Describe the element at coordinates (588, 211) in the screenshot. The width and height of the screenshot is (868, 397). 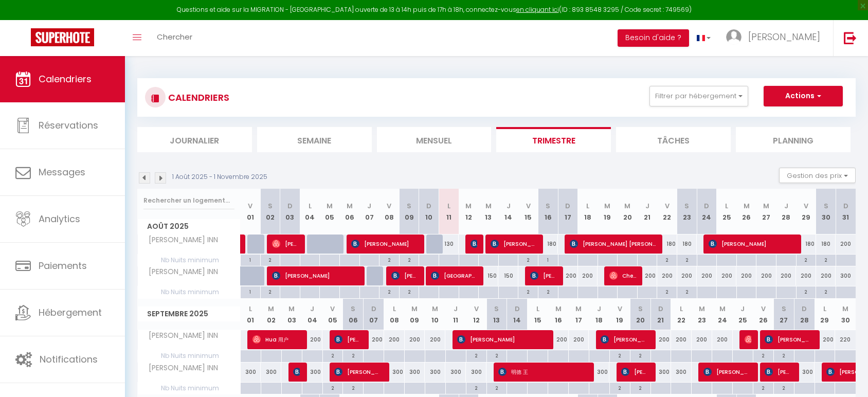
I see `th: 18` at that location.